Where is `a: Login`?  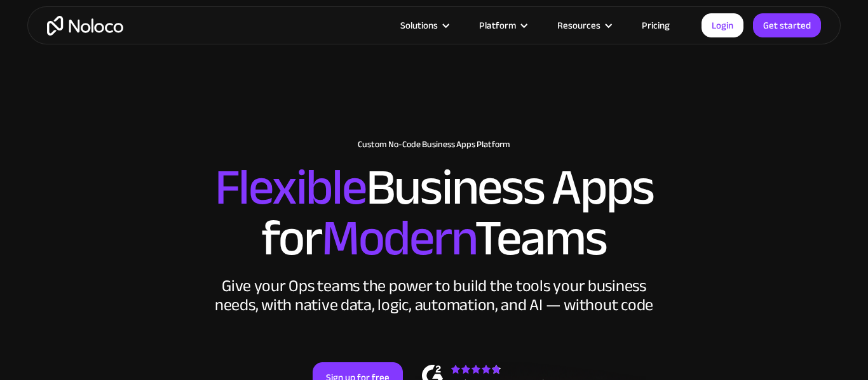 a: Login is located at coordinates (722, 25).